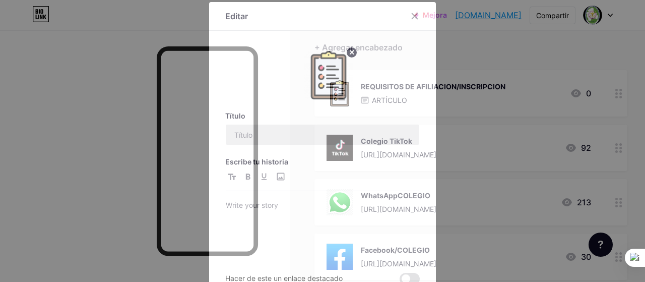  I want to click on font: Editar, so click(236, 16).